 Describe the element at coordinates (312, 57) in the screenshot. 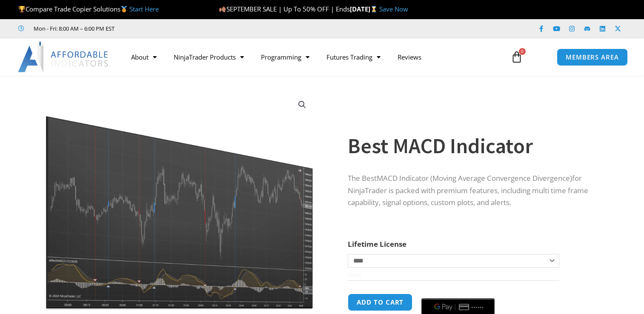

I see `nav: Menu` at that location.